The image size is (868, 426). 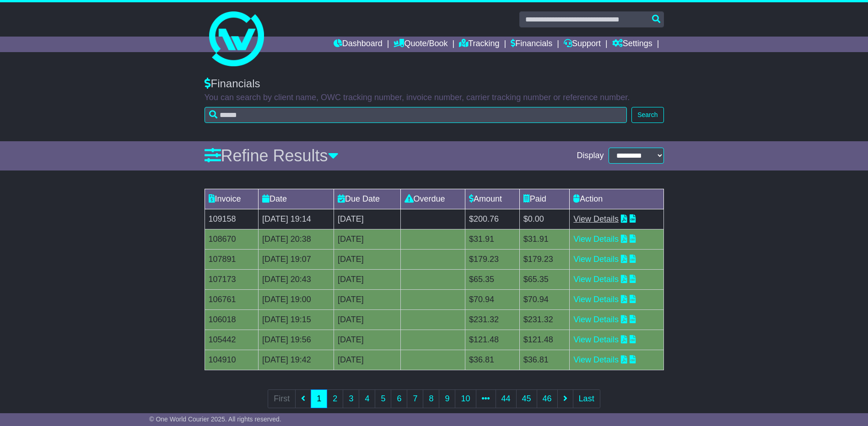 I want to click on a: 9, so click(x=447, y=399).